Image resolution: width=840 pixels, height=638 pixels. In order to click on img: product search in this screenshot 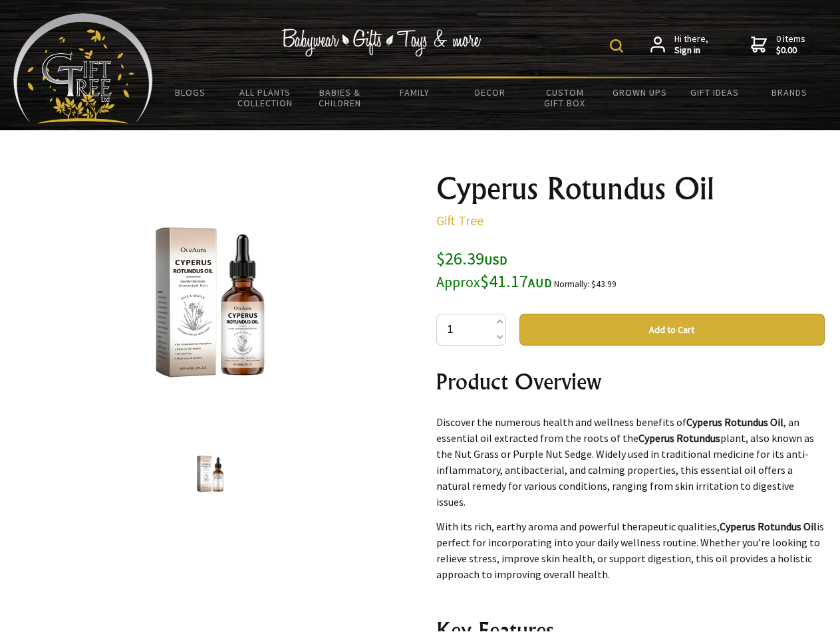, I will do `click(617, 46)`.